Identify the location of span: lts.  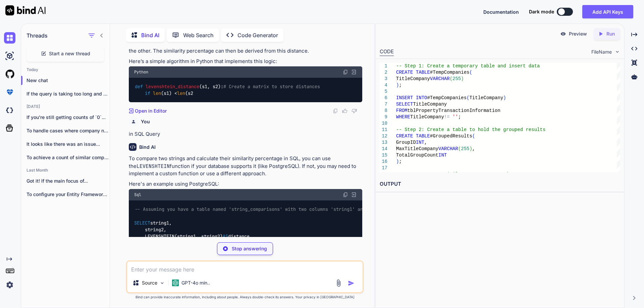
(541, 129).